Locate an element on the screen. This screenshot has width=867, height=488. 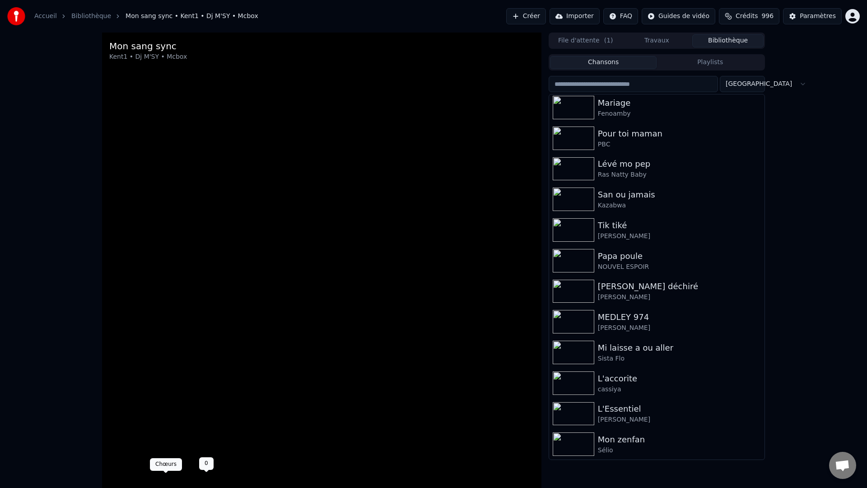
nav: breadcrumb is located at coordinates (146, 16).